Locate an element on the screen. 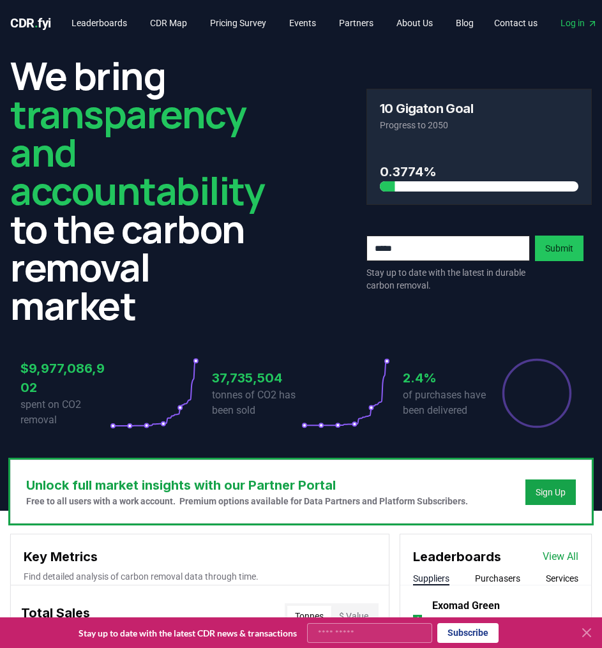 The width and height of the screenshot is (602, 648). span: transparency and accountability is located at coordinates (137, 152).